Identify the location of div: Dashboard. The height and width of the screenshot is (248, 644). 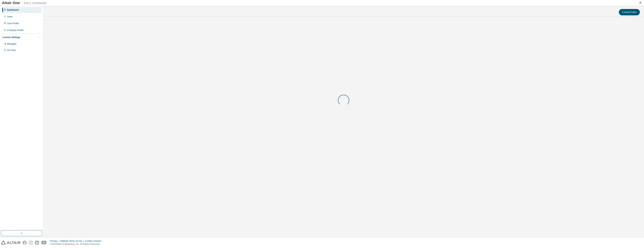
(13, 10).